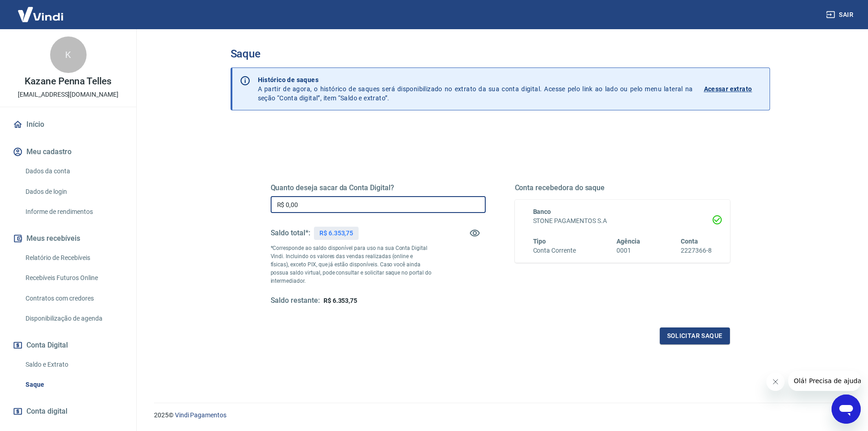 The width and height of the screenshot is (868, 431). I want to click on a: Início, so click(68, 124).